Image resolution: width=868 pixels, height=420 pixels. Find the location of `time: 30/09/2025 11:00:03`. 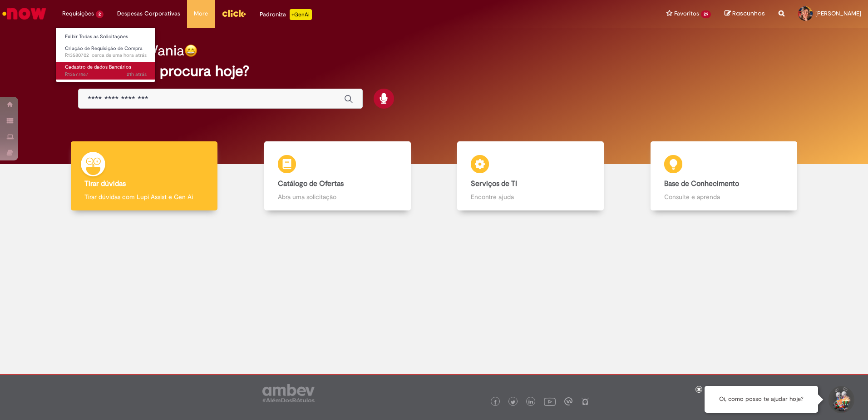

time: 30/09/2025 11:00:03 is located at coordinates (119, 55).